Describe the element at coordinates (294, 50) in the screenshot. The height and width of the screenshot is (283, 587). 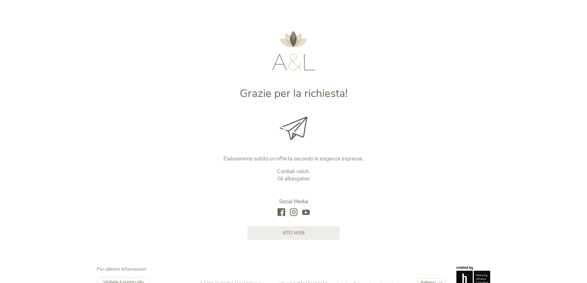
I see `a: AMONTI & LUNARIS Wellnessresort` at that location.